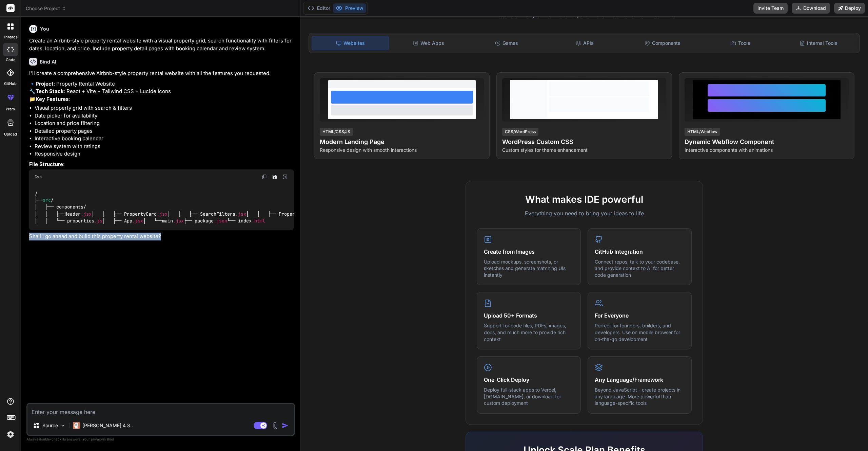 The image size is (868, 451). I want to click on span: .js, so click(98, 221).